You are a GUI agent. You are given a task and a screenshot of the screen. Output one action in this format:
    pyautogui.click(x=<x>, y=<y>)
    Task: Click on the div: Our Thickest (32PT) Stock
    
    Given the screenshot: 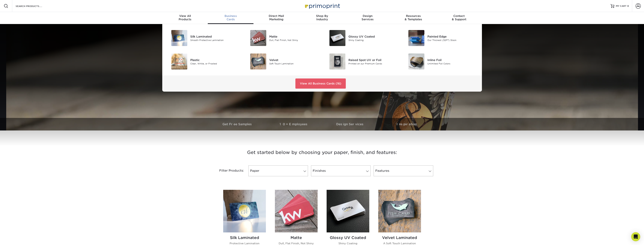 What is the action you would take?
    pyautogui.click(x=452, y=40)
    